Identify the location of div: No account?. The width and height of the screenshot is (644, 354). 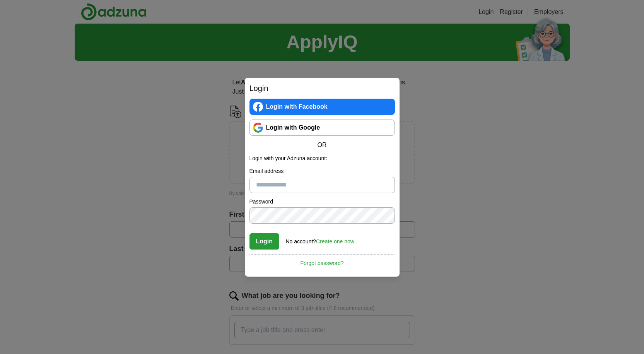
(320, 239).